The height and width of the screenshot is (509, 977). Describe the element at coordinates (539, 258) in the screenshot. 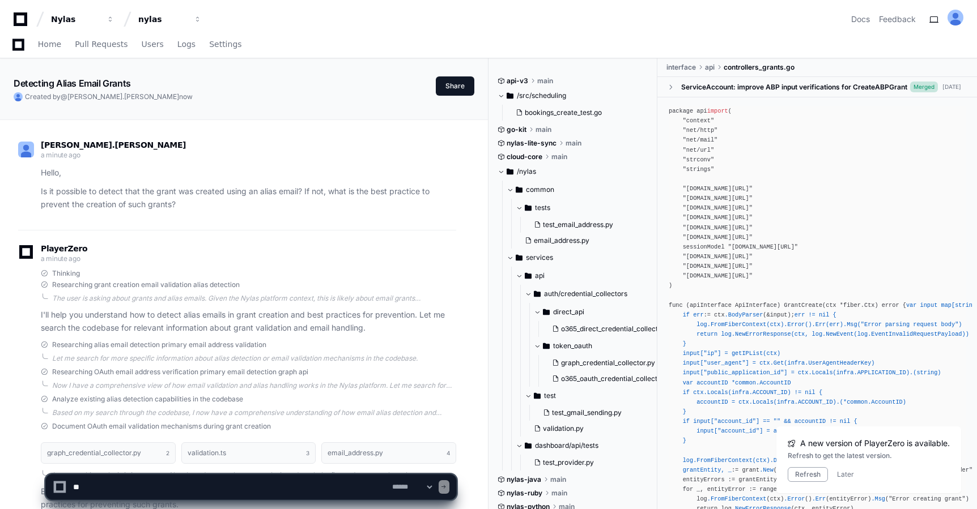

I see `span: services` at that location.